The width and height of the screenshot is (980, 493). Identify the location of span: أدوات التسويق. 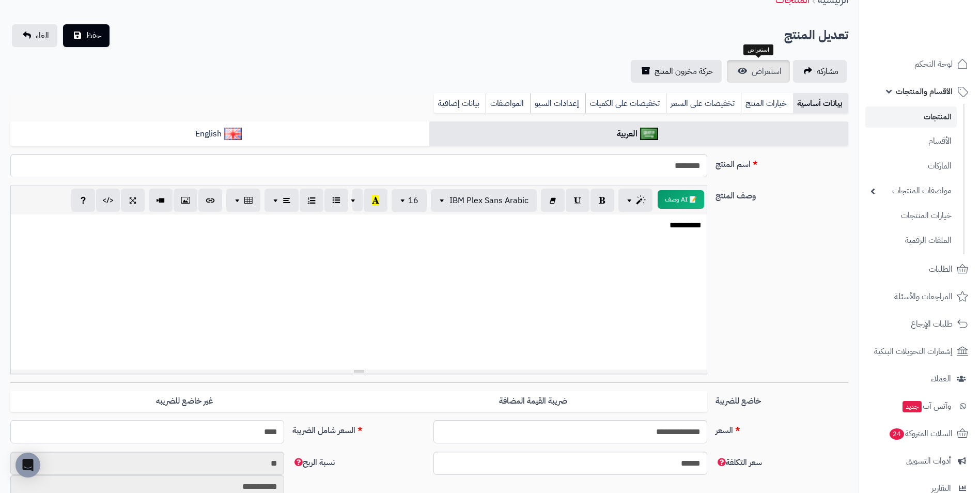
(928, 461).